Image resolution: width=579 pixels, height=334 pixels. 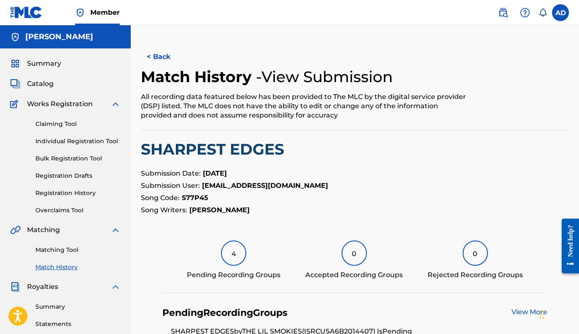 I want to click on a: Statements, so click(x=78, y=324).